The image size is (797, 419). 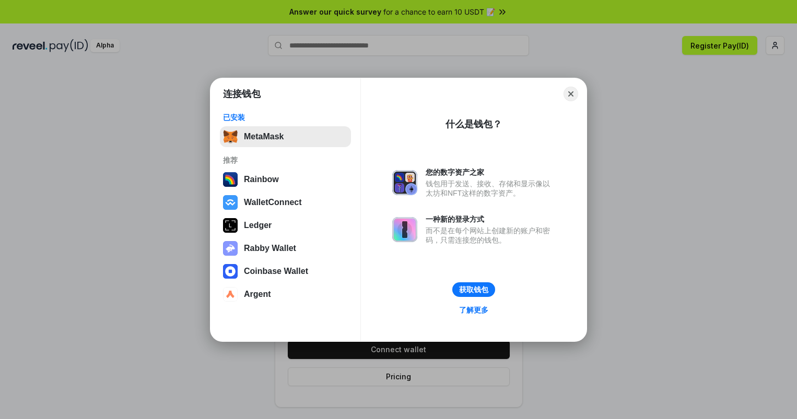 I want to click on button: Rabby Wallet, so click(x=285, y=249).